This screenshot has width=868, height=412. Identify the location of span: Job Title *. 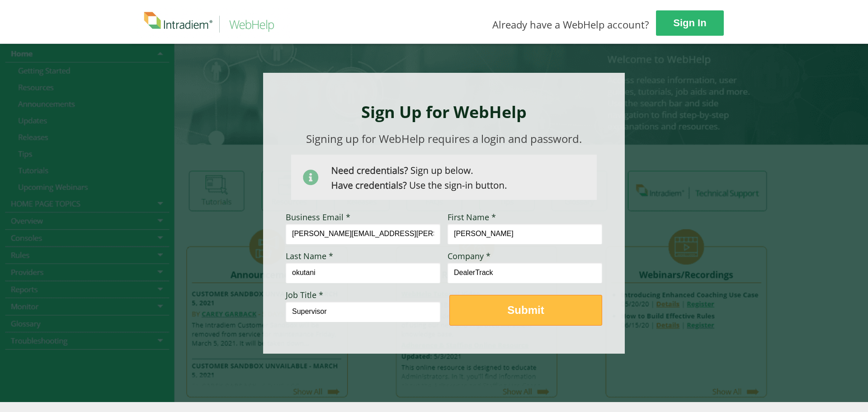
(304, 295).